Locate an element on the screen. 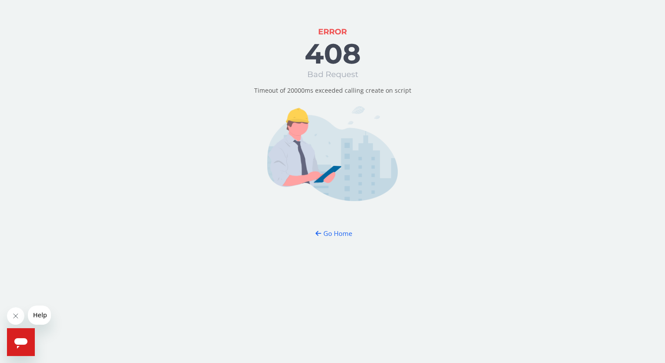 The image size is (665, 363). span: Help is located at coordinates (12, 10).